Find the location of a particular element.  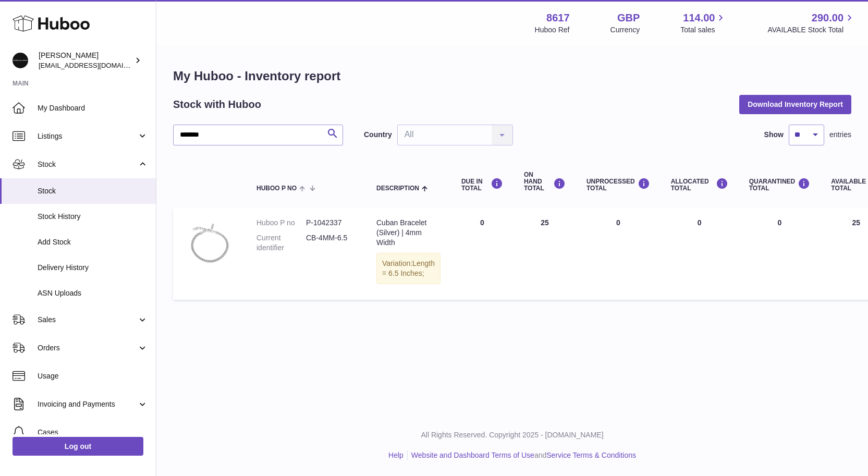

h2: Stock with Huboo is located at coordinates (216, 105).